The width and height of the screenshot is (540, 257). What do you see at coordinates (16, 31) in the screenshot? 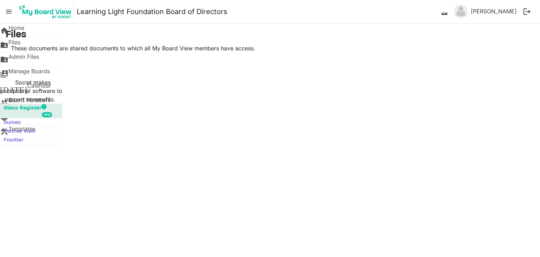
I see `span: Home` at bounding box center [16, 31].